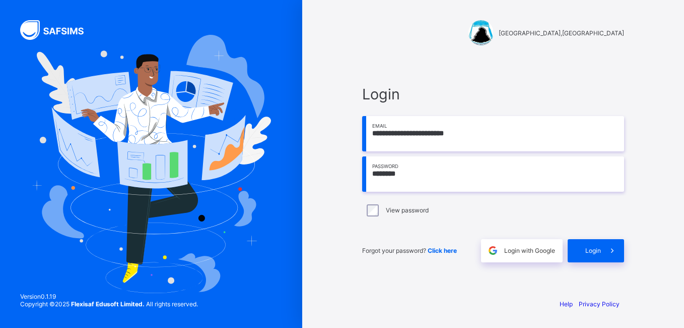  Describe the element at coordinates (567, 303) in the screenshot. I see `a: Help` at that location.